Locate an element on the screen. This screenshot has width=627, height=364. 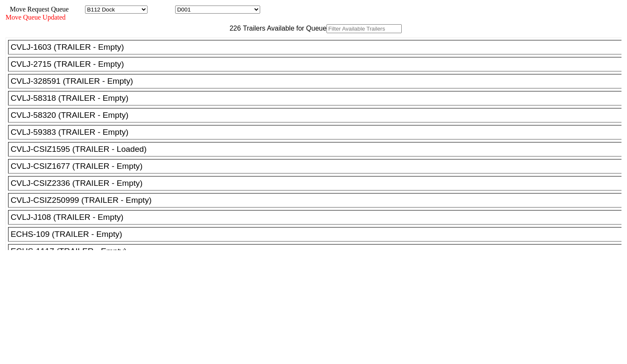
div: CVLJ-CSIZ2336 (TRAILER - Empty) is located at coordinates (319, 183).